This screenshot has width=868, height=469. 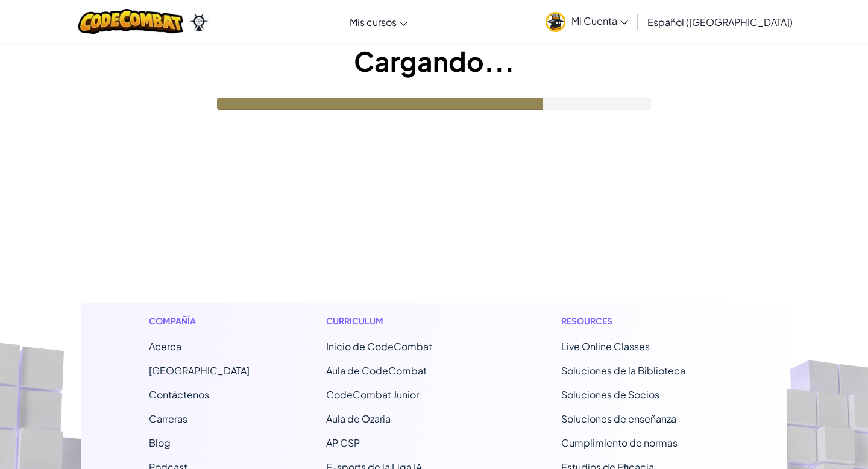 I want to click on a: AP CSP, so click(x=343, y=442).